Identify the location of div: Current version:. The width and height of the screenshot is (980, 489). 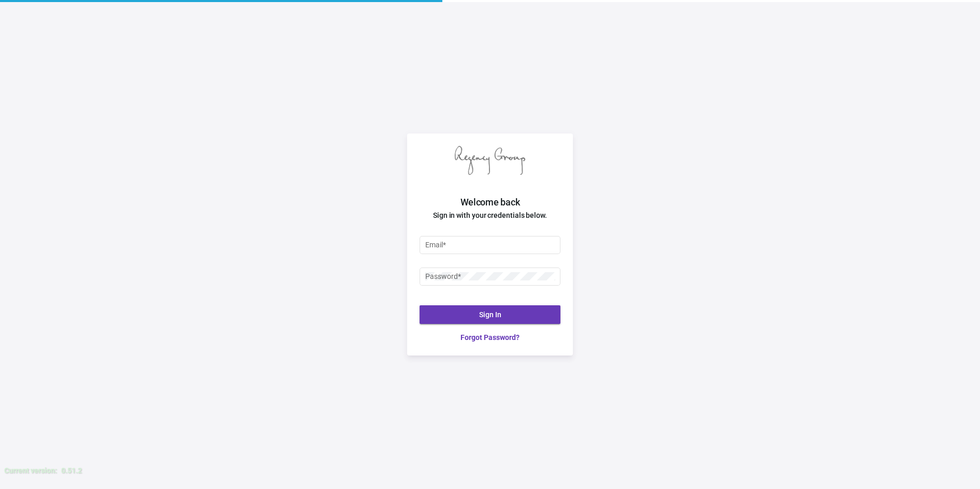
(31, 470).